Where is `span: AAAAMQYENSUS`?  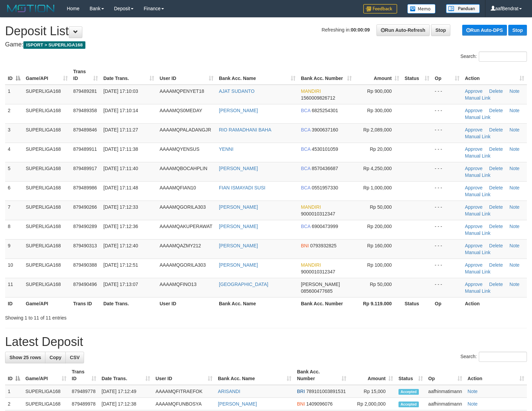 span: AAAAMQYENSUS is located at coordinates (179, 149).